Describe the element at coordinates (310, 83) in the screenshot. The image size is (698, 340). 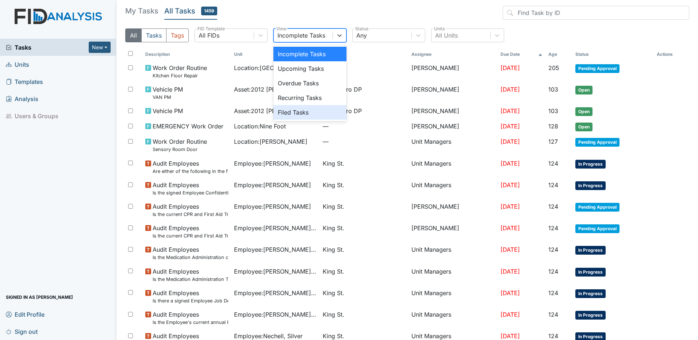
I see `div: Overdue Tasks` at that location.